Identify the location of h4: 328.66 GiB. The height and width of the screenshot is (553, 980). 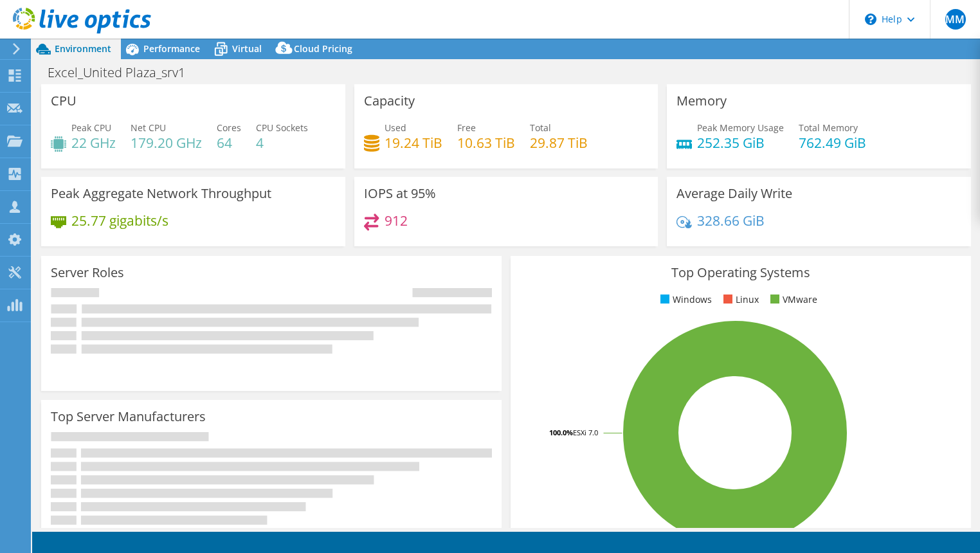
(730, 221).